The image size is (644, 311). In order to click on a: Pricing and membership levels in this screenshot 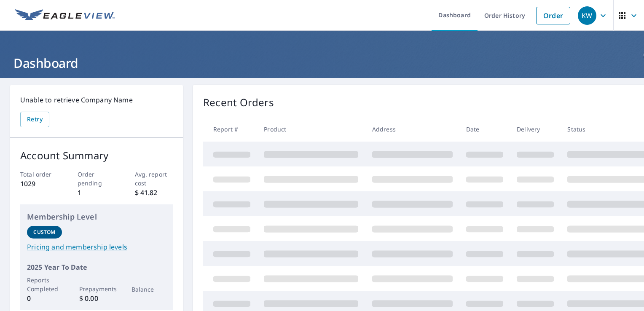, I will do `click(97, 247)`.